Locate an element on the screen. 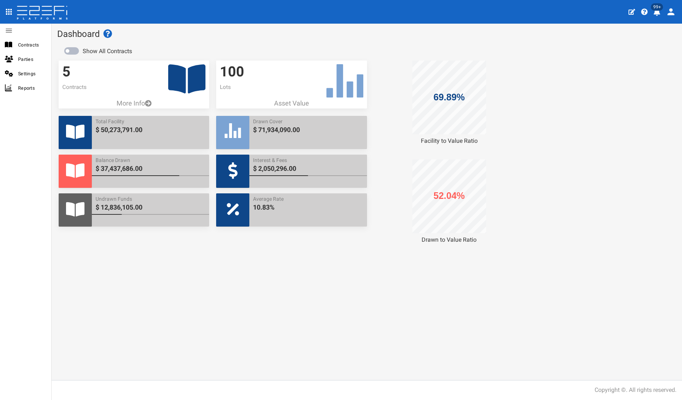 This screenshot has height=400, width=682. span: Average Rate is located at coordinates (308, 199).